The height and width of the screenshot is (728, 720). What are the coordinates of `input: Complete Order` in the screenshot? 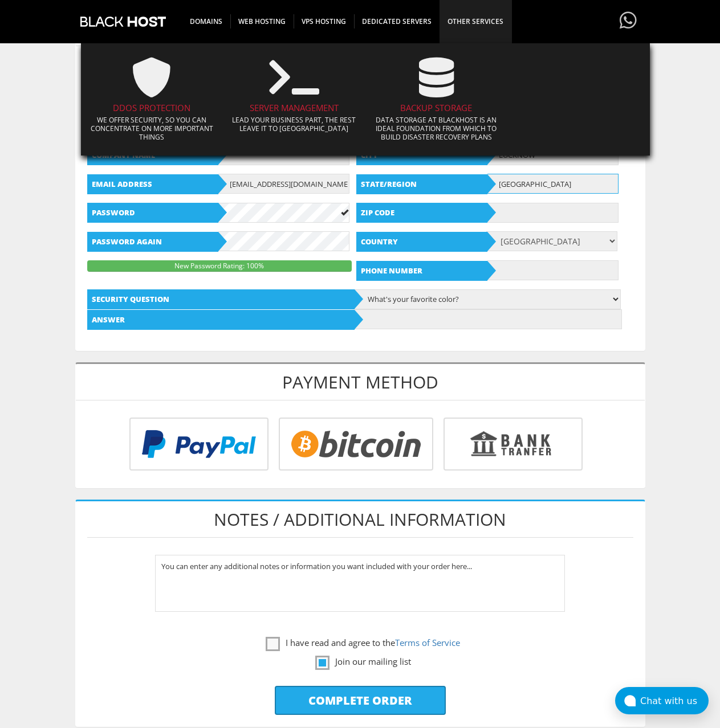 It's located at (360, 700).